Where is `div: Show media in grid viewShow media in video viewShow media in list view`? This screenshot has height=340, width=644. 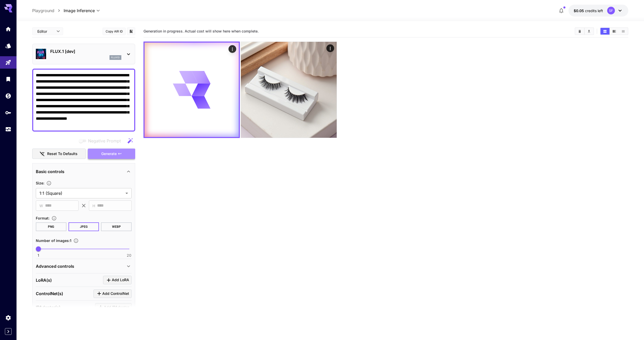 div: Show media in grid viewShow media in video viewShow media in list view is located at coordinates (614, 31).